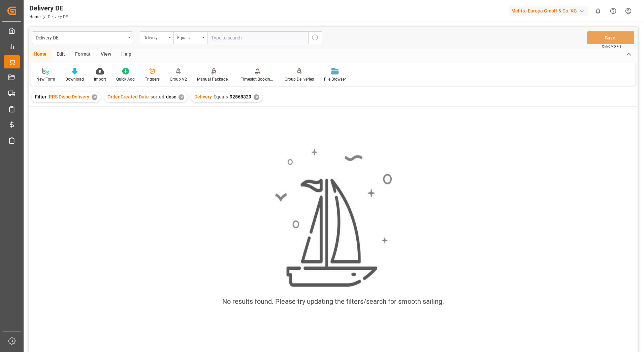 The image size is (644, 352). Describe the element at coordinates (61, 54) in the screenshot. I see `div: Edit` at that location.